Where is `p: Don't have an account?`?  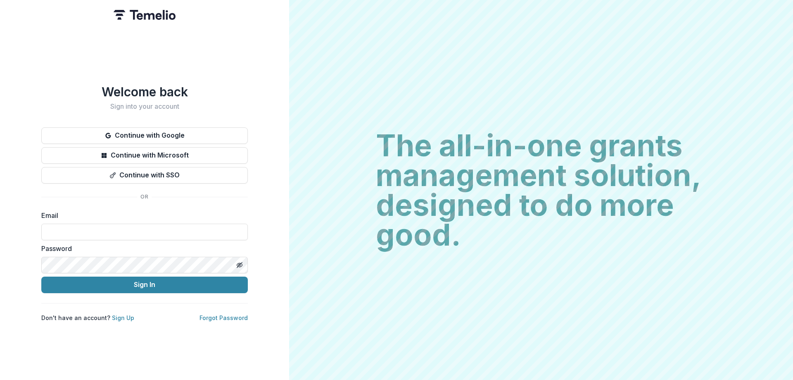 p: Don't have an account? is located at coordinates (88, 317).